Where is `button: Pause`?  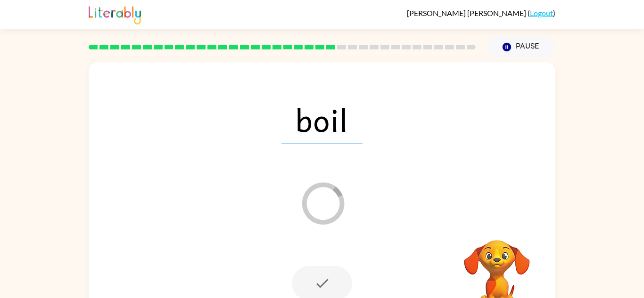
button: Pause is located at coordinates (521, 47).